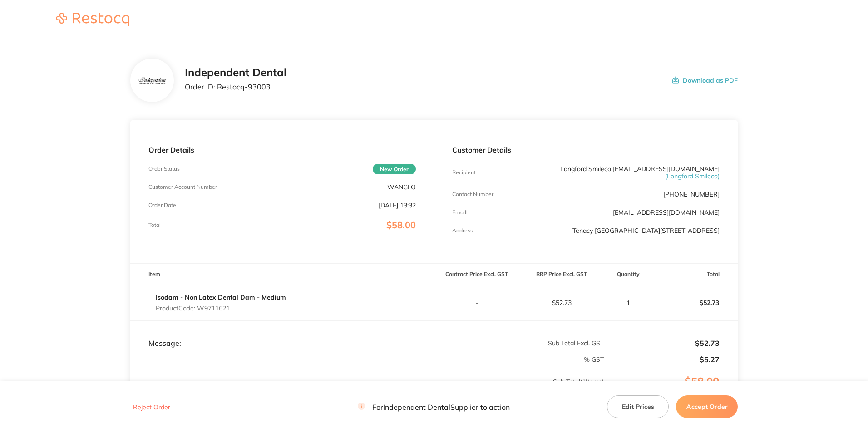 The width and height of the screenshot is (868, 433). What do you see at coordinates (152, 407) in the screenshot?
I see `button: Reject Order` at bounding box center [152, 407].